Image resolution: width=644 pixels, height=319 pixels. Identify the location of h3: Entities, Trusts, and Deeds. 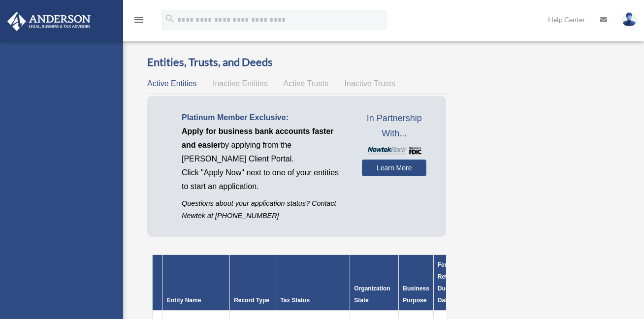
(296, 62).